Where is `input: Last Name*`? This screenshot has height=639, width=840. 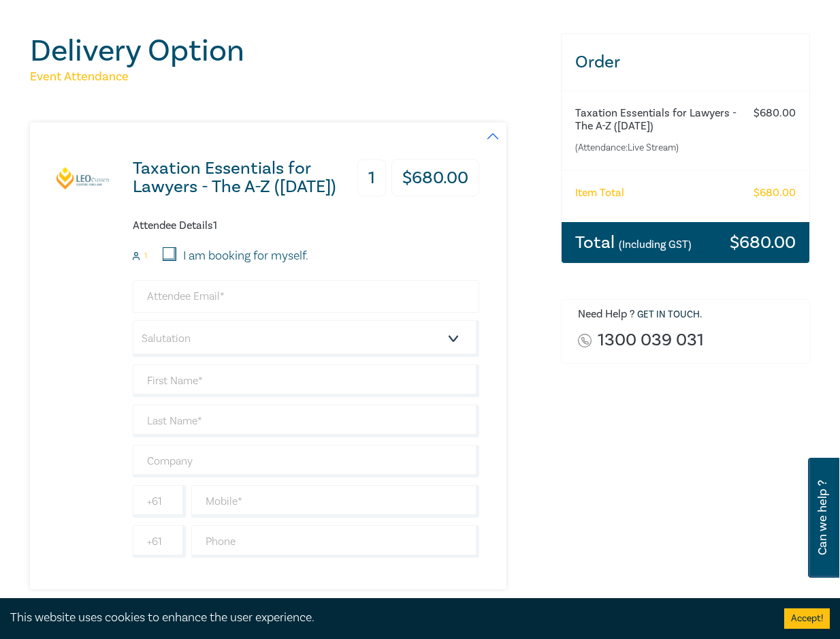 input: Last Name* is located at coordinates (306, 421).